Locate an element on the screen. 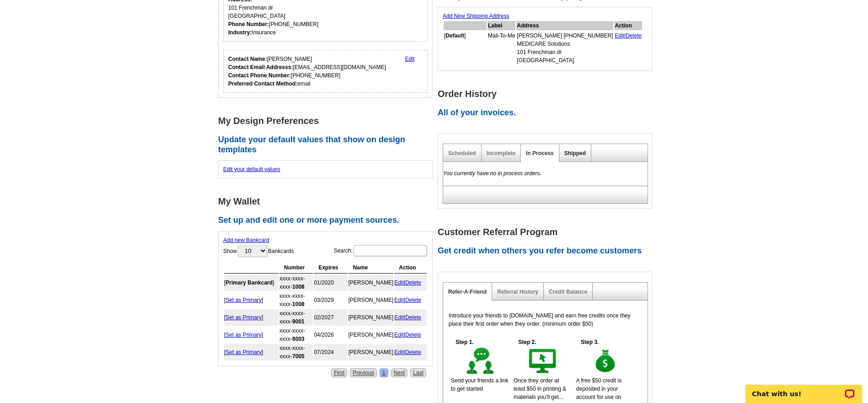  td: 02/2027 is located at coordinates (330, 317).